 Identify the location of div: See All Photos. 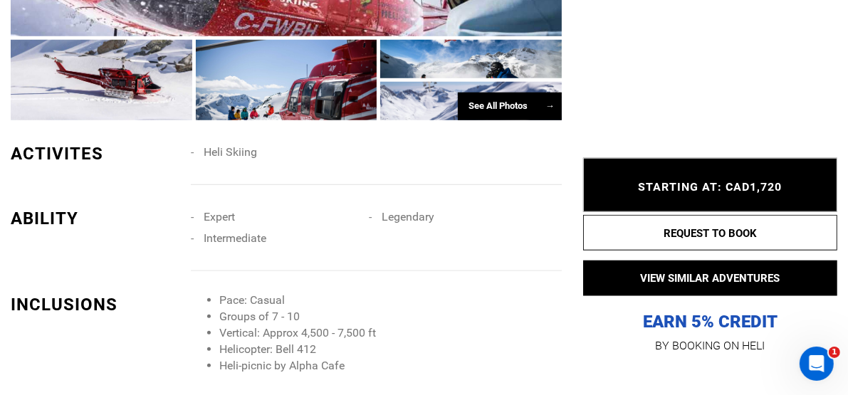
(510, 106).